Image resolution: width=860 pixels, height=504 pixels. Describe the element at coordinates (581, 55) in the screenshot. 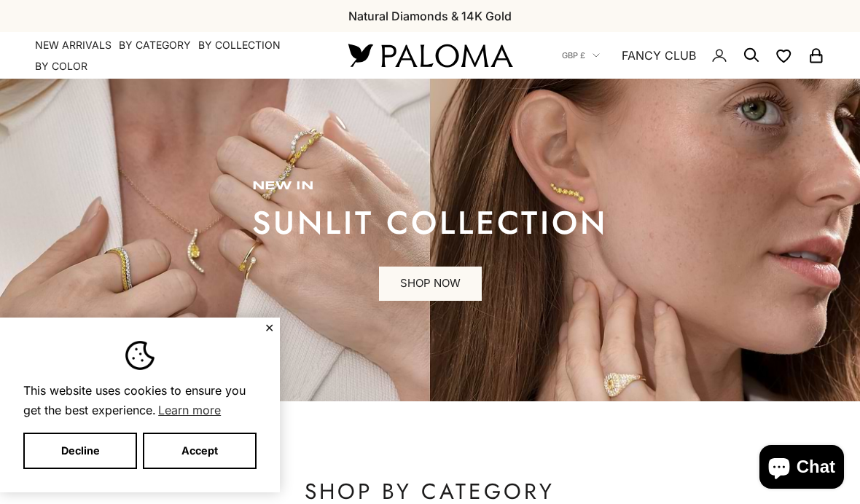

I see `button: GBP £` at that location.